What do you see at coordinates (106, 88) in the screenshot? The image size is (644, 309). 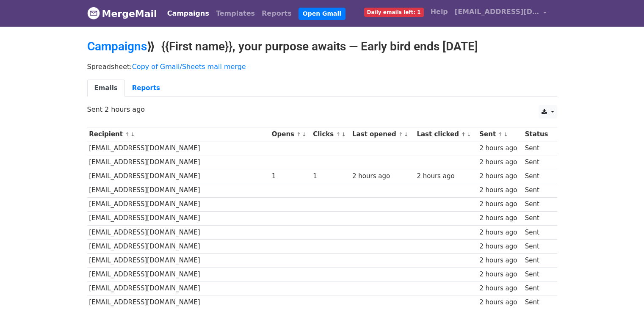 I see `a: Emails` at bounding box center [106, 88].